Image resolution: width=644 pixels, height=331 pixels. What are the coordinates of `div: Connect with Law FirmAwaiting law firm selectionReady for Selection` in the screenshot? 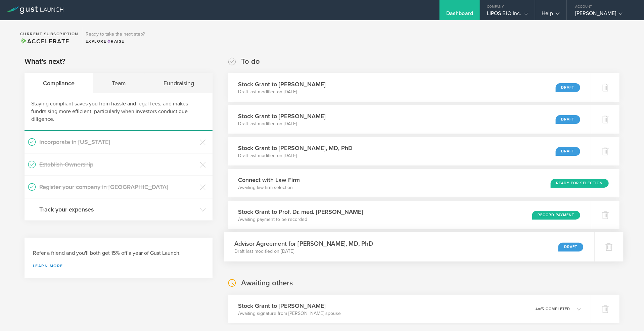 It's located at (424, 183).